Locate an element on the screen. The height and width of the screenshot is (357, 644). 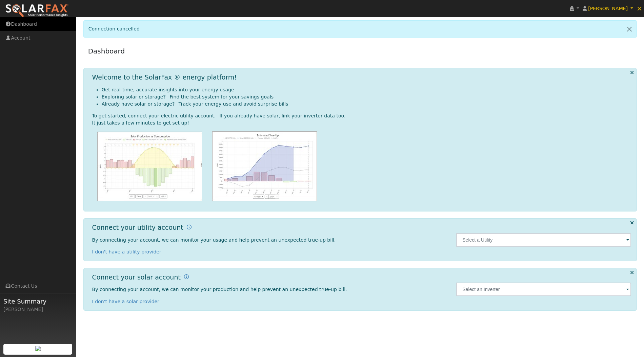
span: Site Summary is located at coordinates (38, 301).